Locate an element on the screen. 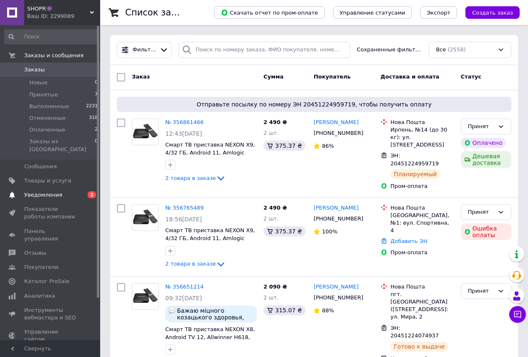  a: Добавить ЭН is located at coordinates (409, 241).